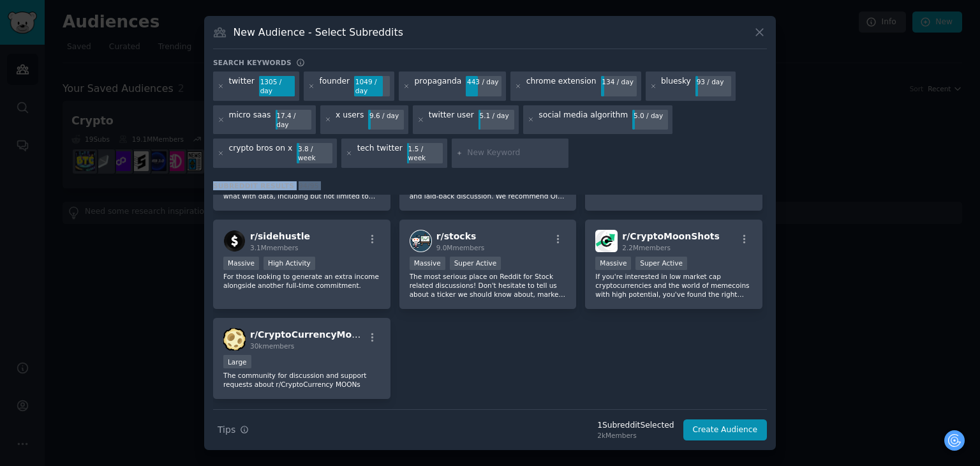  I want to click on img: stocks, so click(420, 240).